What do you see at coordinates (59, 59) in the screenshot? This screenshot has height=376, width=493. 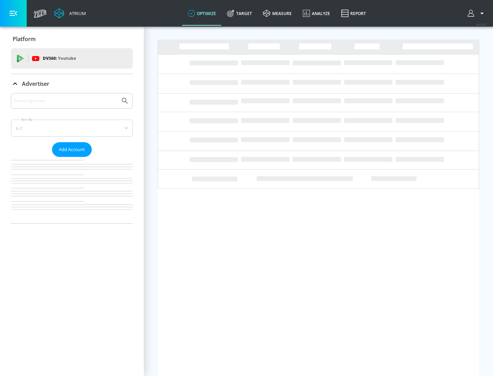 I see `p: DV360:` at bounding box center [59, 59].